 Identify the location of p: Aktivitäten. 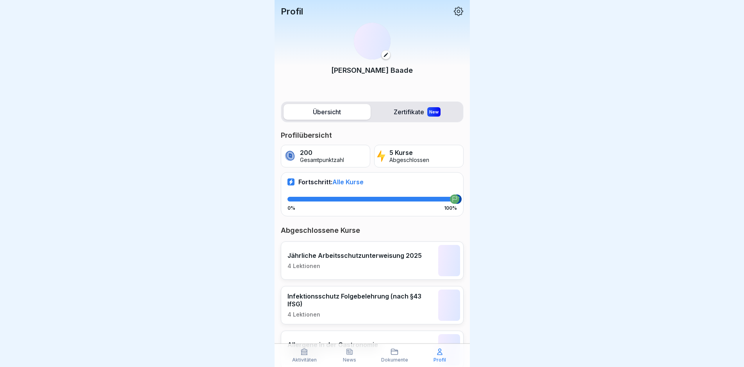
(304, 360).